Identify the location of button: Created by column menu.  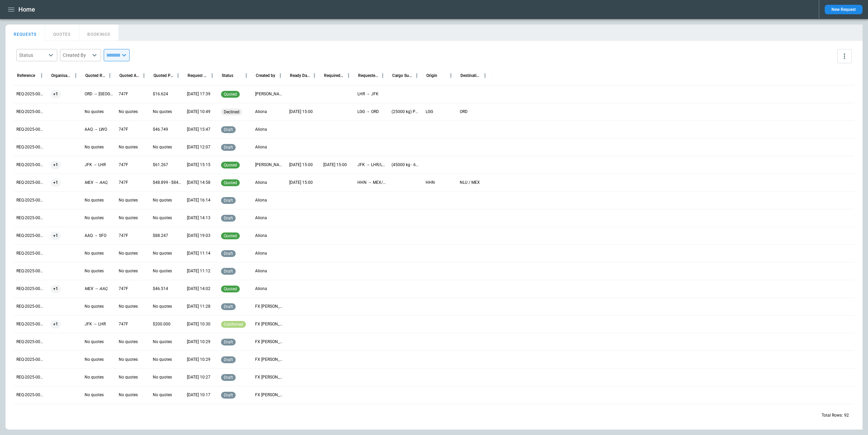
(280, 75).